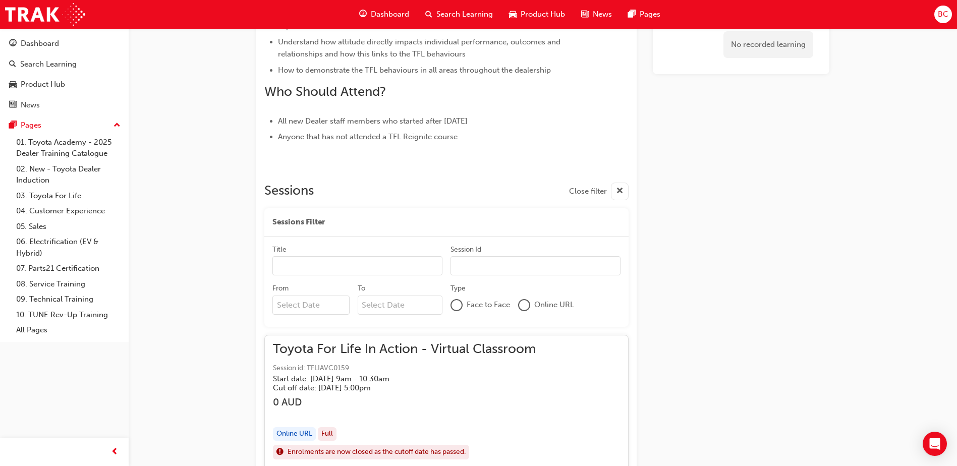 The width and height of the screenshot is (957, 466). I want to click on span: up-icon, so click(117, 126).